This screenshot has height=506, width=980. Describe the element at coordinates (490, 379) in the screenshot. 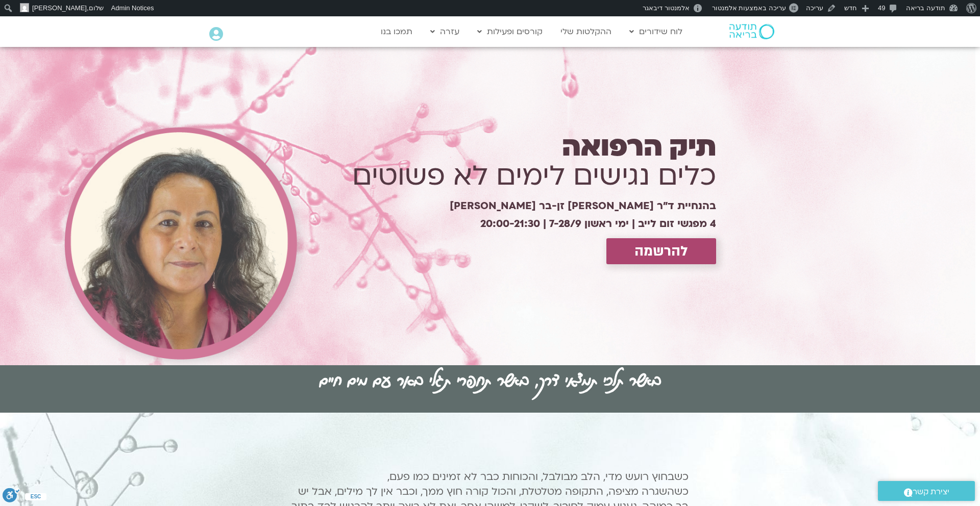

I see `h2: באשר תלכי תמצאי דרך, באשר תחפרי תגלי באר עם מים חיים` at that location.